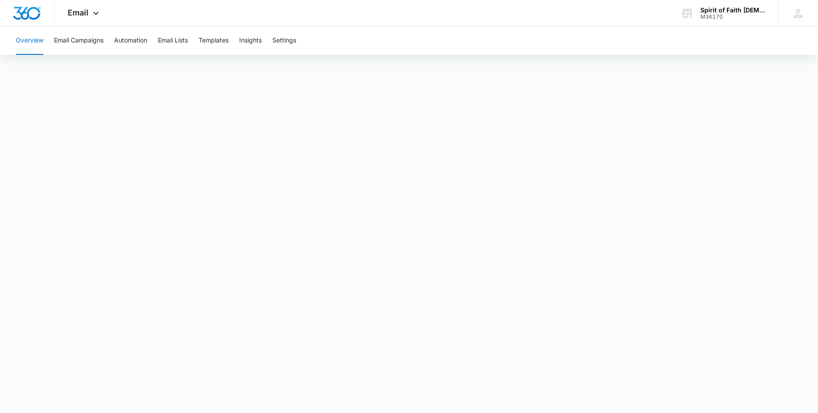 This screenshot has height=413, width=818. Describe the element at coordinates (284, 41) in the screenshot. I see `button: Settings` at that location.